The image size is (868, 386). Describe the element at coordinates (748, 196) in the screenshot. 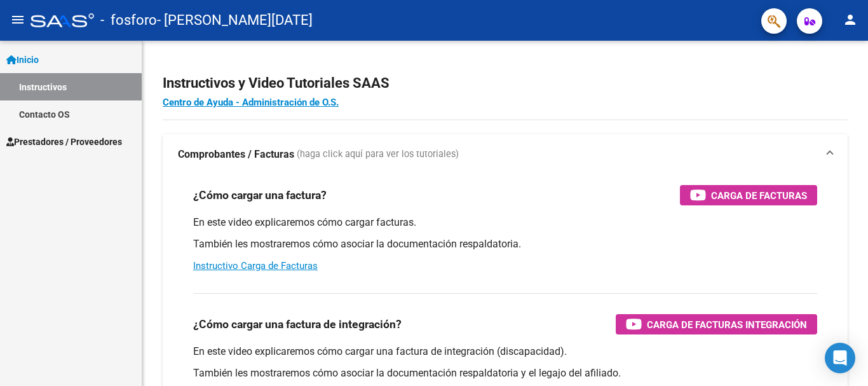

I see `button: Carga de Facturas` at that location.